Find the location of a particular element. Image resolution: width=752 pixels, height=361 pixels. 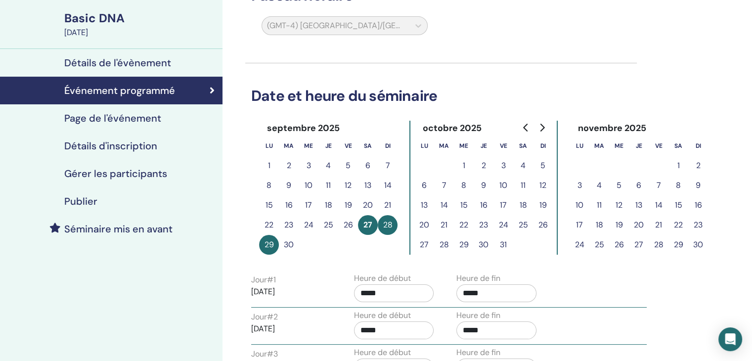

button: 8 is located at coordinates (269, 185).